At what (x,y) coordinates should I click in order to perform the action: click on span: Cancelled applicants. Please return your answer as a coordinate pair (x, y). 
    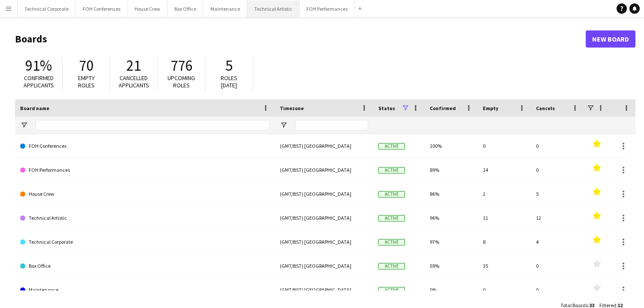
    Looking at the image, I should click on (134, 82).